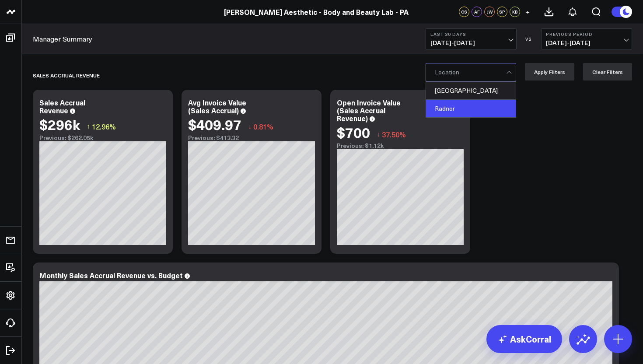 The image size is (643, 364). What do you see at coordinates (529, 39) in the screenshot?
I see `div: VS` at bounding box center [529, 39].